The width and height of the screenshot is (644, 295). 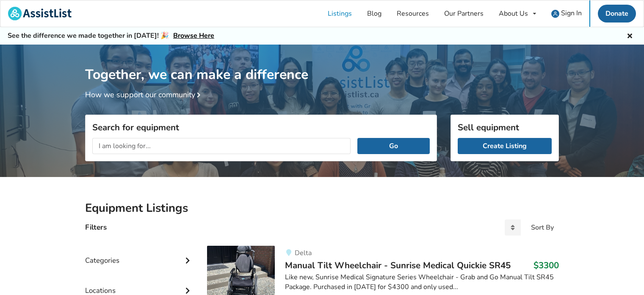 I want to click on a: Our Partners, so click(x=464, y=14).